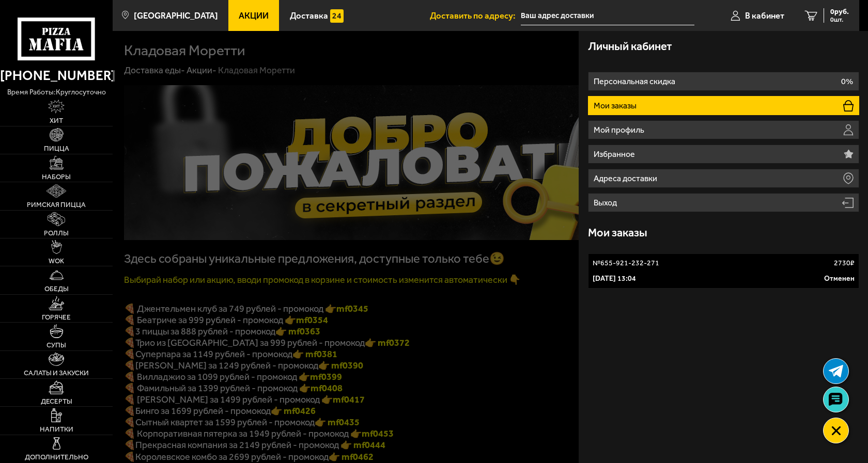 This screenshot has width=868, height=463. Describe the element at coordinates (56, 177) in the screenshot. I see `span: Наборы` at that location.